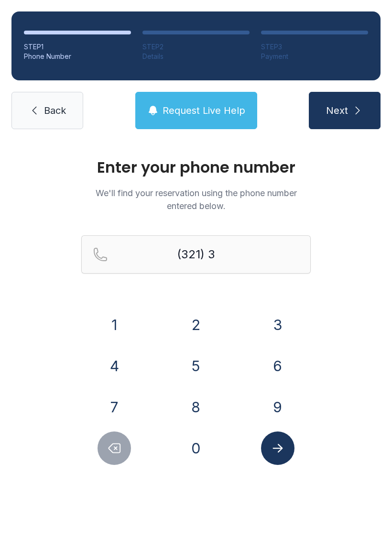 The image size is (392, 541). What do you see at coordinates (337, 111) in the screenshot?
I see `span: Next` at bounding box center [337, 111].